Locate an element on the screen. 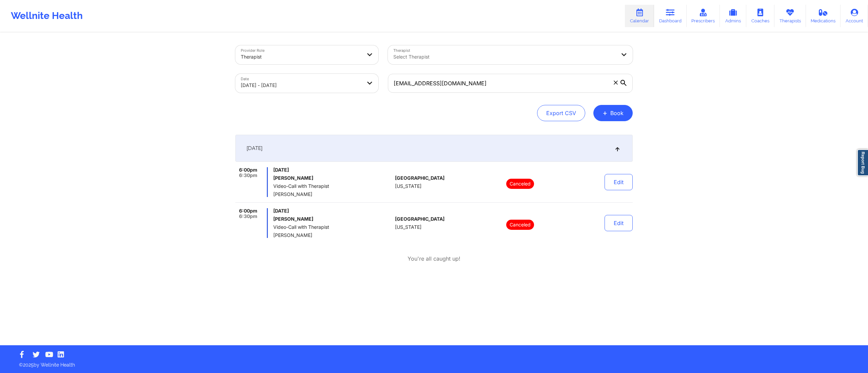  a: Account is located at coordinates (854, 16).